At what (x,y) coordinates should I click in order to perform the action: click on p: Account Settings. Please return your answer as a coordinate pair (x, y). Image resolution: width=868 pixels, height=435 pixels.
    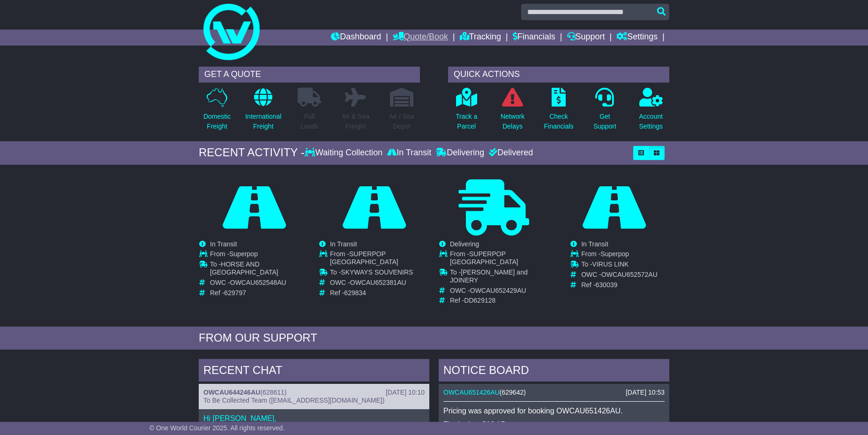
    Looking at the image, I should click on (651, 121).